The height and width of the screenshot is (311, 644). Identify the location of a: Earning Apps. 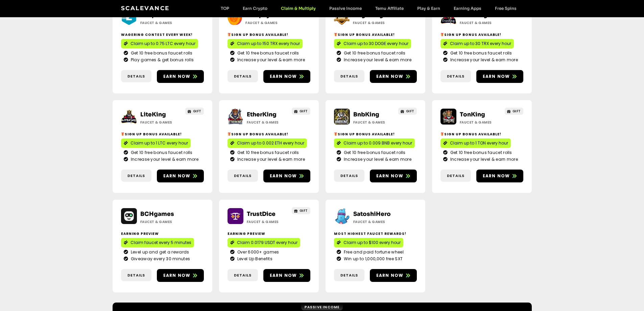
(468, 8).